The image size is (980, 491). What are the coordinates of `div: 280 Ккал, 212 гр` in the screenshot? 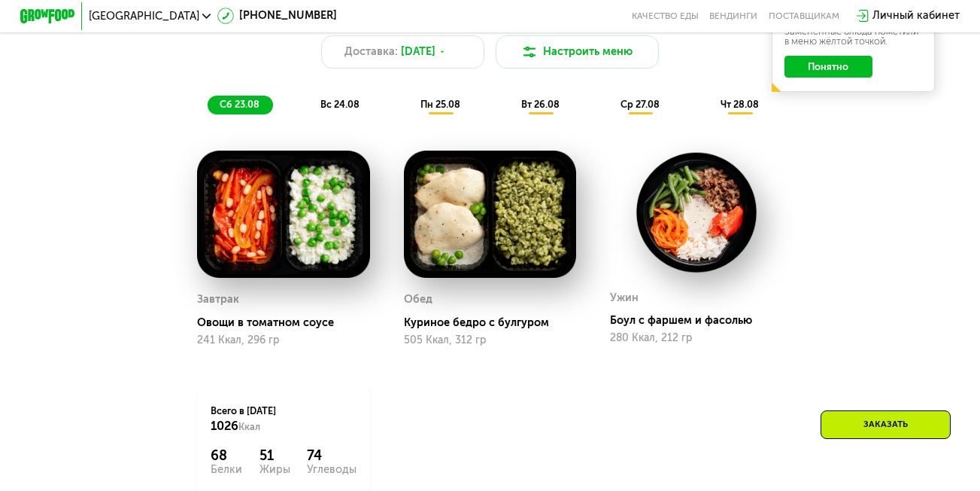 It's located at (696, 338).